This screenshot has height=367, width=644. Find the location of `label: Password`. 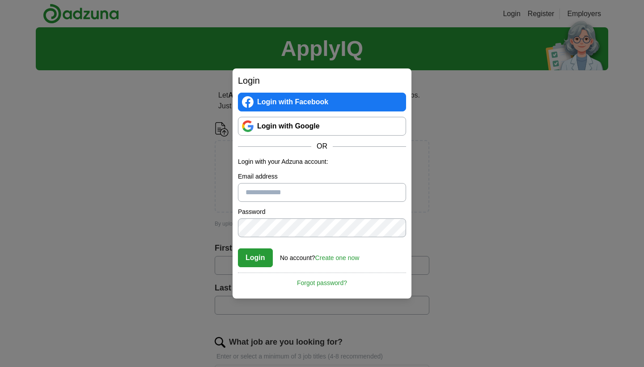

label: Password is located at coordinates (322, 211).